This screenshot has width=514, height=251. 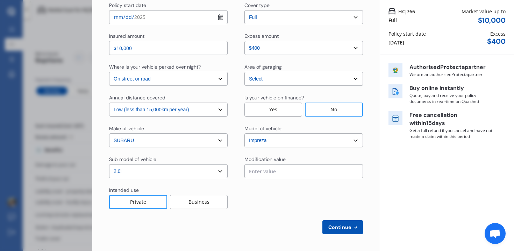 What do you see at coordinates (132, 159) in the screenshot?
I see `div: Sub model of vehicle` at bounding box center [132, 159].